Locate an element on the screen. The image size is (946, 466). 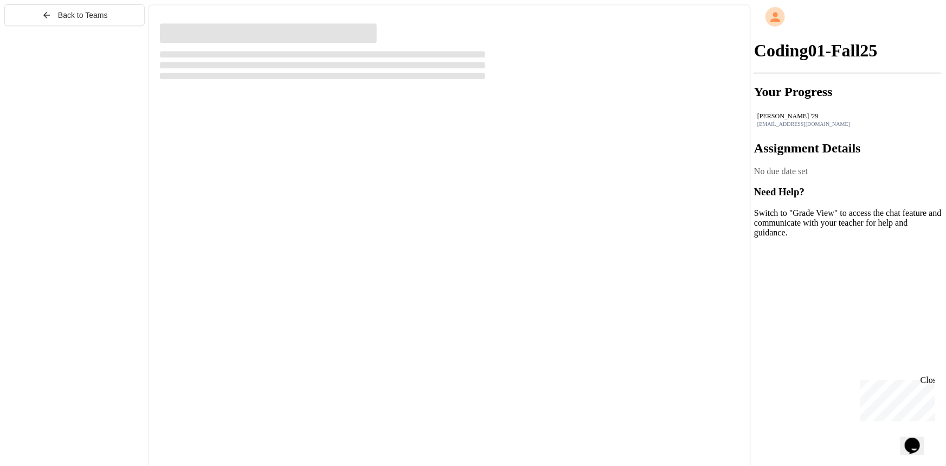
h3: Need Help? is located at coordinates (848, 192).